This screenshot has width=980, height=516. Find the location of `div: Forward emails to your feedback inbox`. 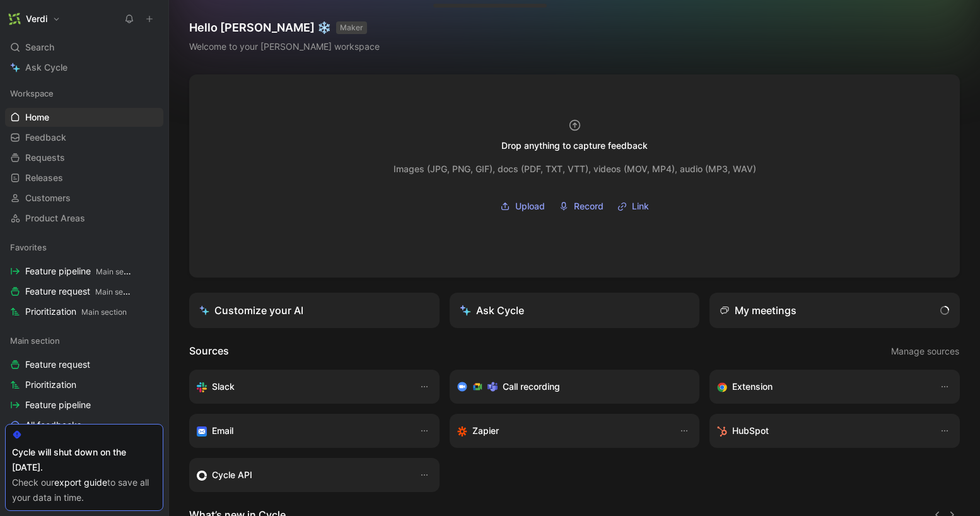

div: Forward emails to your feedback inbox is located at coordinates (302, 431).